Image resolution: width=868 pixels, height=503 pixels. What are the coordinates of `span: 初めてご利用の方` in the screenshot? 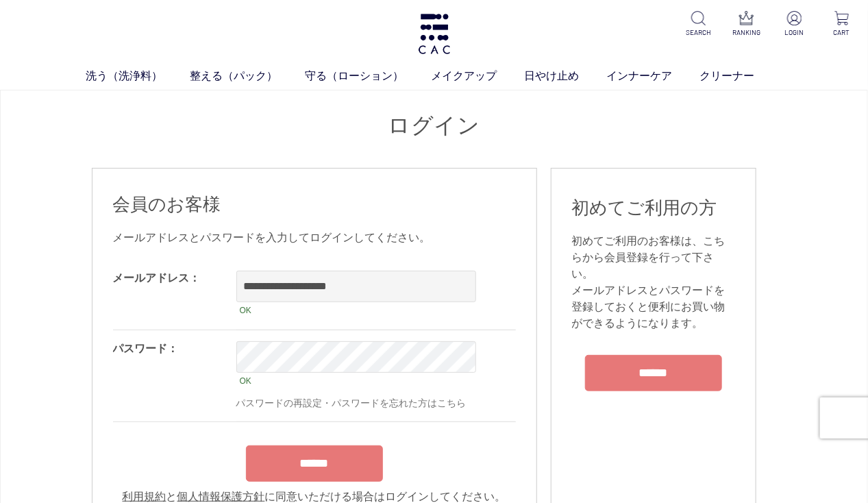 It's located at (645, 208).